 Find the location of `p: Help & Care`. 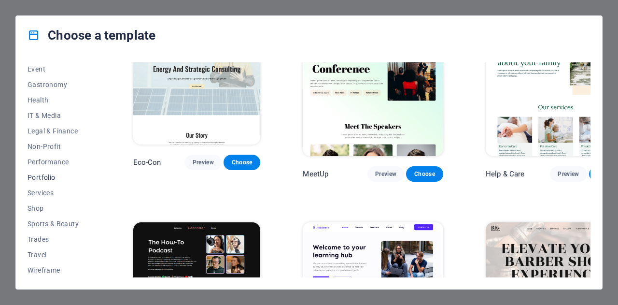

p: Help & Care is located at coordinates (505, 174).